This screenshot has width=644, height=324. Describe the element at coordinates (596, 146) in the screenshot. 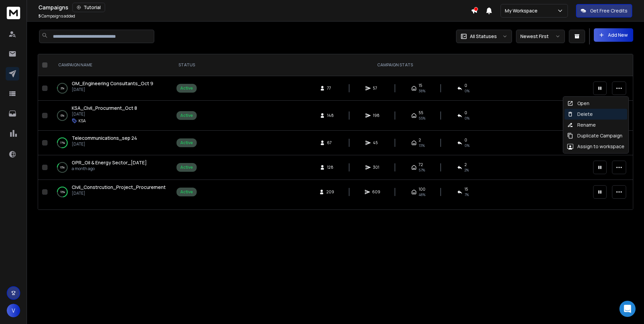

I see `div: Assign to workspace` at that location.